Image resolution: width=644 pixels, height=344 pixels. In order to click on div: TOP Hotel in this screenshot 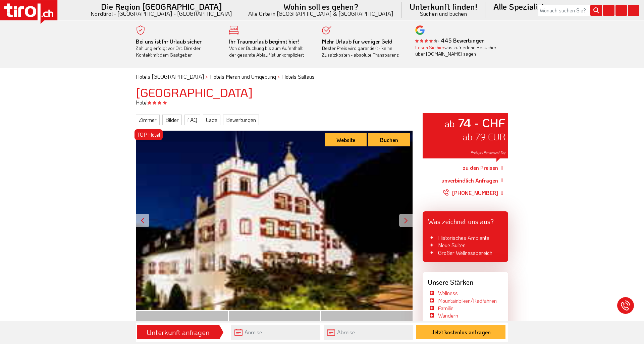, I will do `click(148, 135)`.